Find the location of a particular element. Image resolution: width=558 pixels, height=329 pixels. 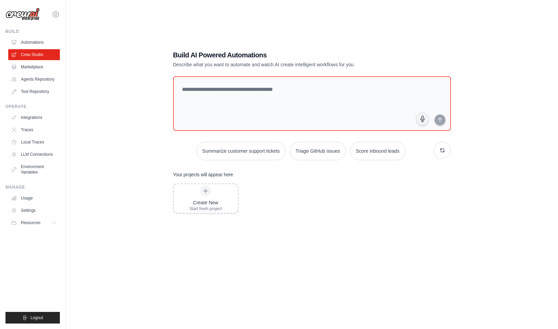

a: Automations is located at coordinates (34, 42).